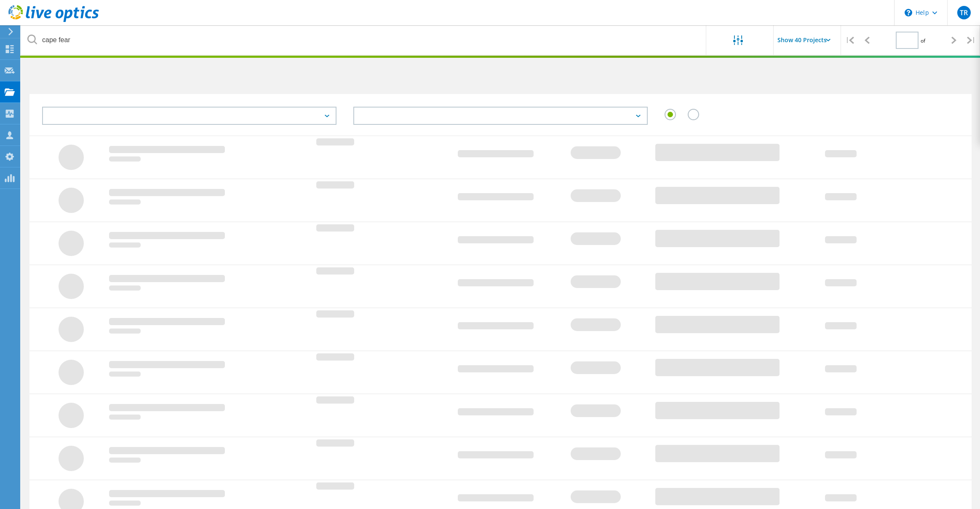 Image resolution: width=980 pixels, height=509 pixels. Describe the element at coordinates (923, 40) in the screenshot. I see `span: of` at that location.